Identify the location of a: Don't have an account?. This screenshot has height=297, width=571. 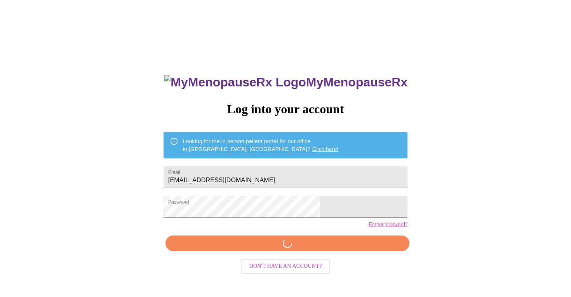
(286, 265).